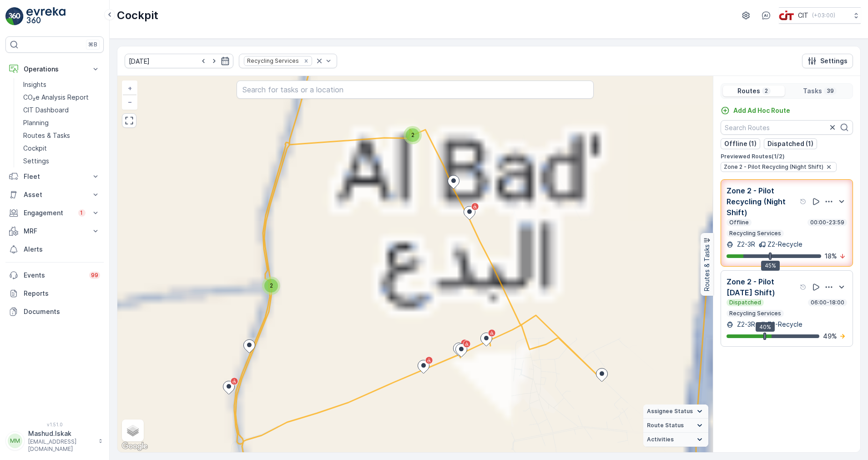  I want to click on p: Fleet, so click(54, 176).